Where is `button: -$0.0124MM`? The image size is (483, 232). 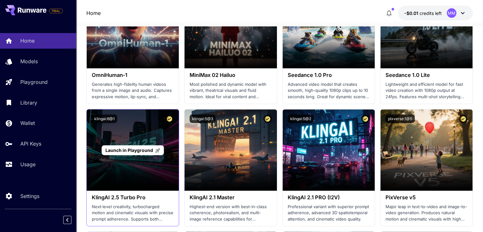
button: -$0.0124MM is located at coordinates (436, 13).